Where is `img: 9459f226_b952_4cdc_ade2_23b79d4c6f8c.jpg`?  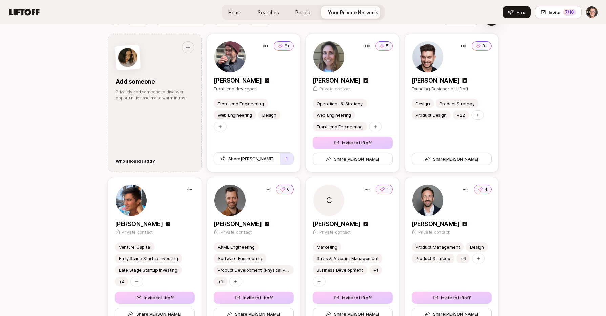
img: 9459f226_b952_4cdc_ade2_23b79d4c6f8c.jpg is located at coordinates (230, 57).